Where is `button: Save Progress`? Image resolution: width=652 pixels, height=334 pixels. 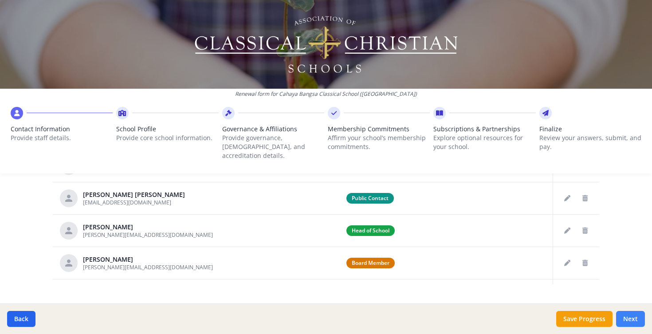 button: Save Progress is located at coordinates (584, 319).